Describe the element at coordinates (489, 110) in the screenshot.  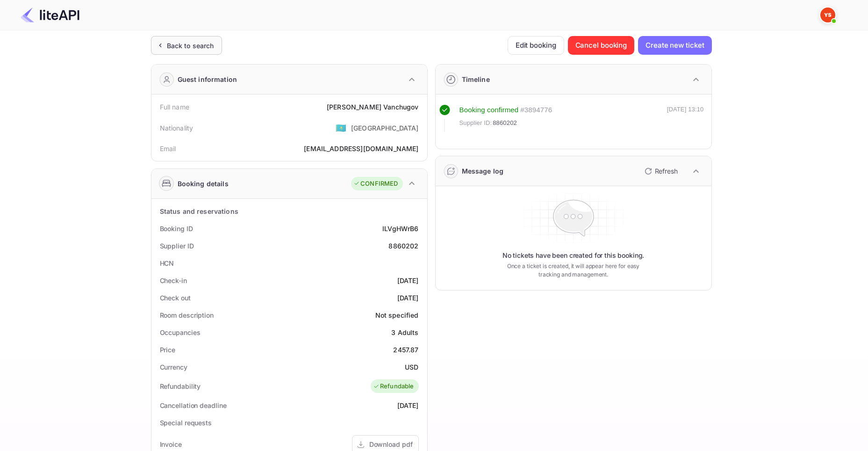
I see `div: Booking confirmed` at that location.